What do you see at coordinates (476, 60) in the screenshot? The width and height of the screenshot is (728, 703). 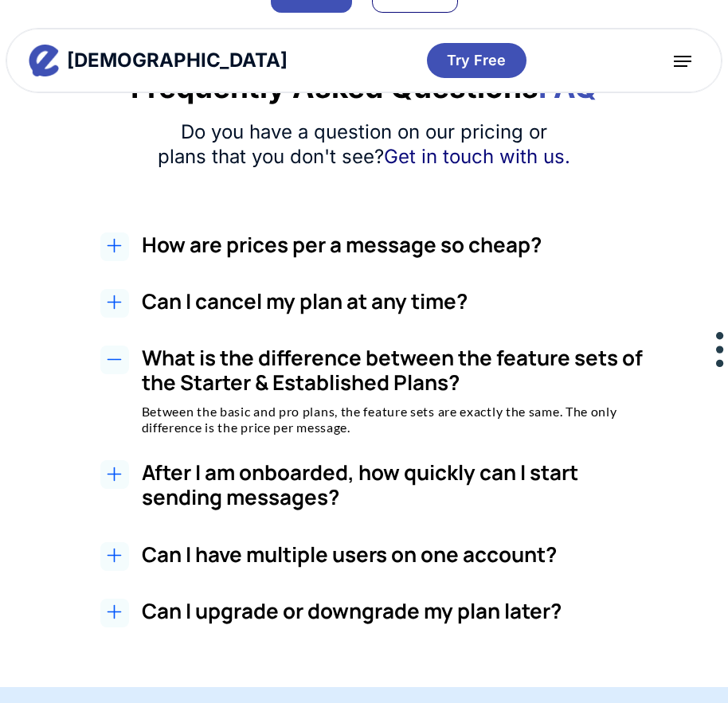 I see `div: Try Free` at bounding box center [476, 60].